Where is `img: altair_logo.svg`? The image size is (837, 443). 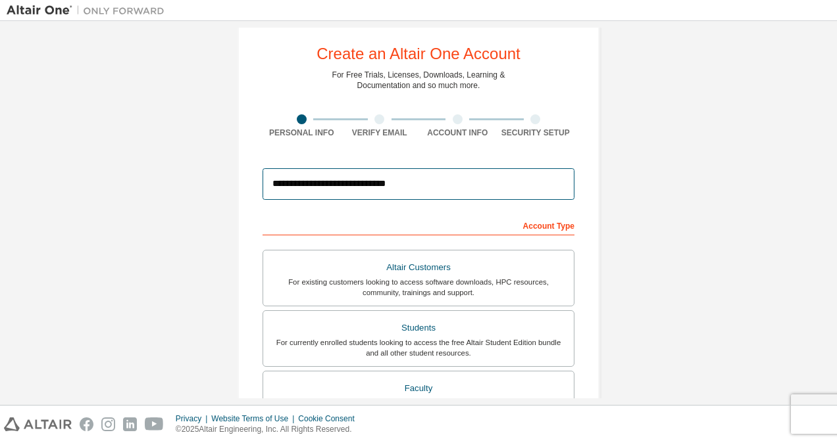
img: altair_logo.svg is located at coordinates (37, 424).